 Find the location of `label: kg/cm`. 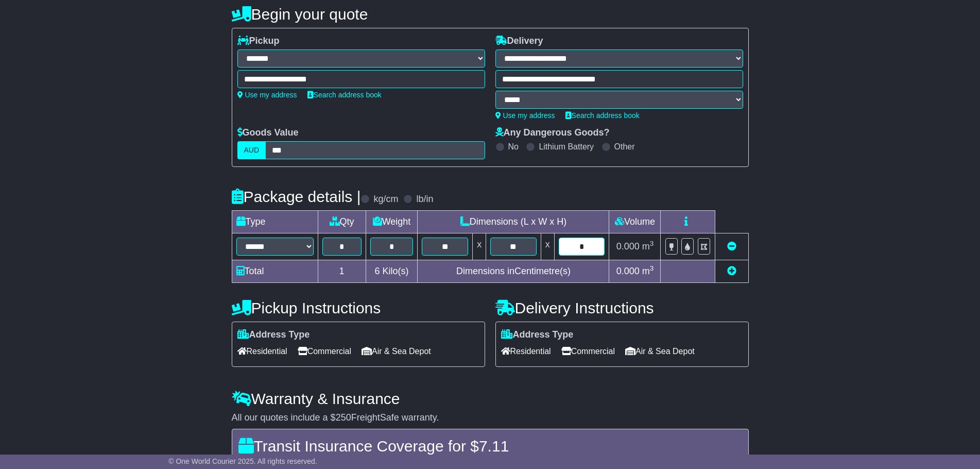

label: kg/cm is located at coordinates (386, 200).